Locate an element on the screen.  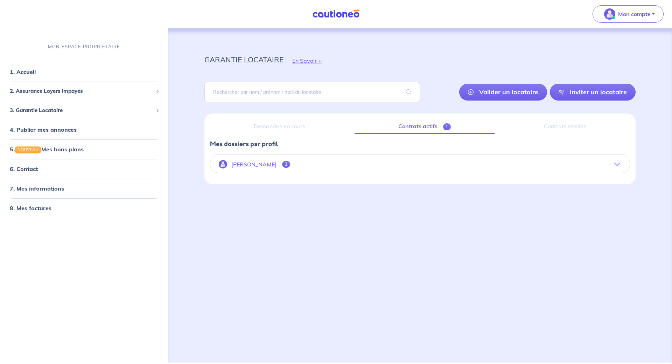
span: 3. Garantie Locataire is located at coordinates (81, 110).